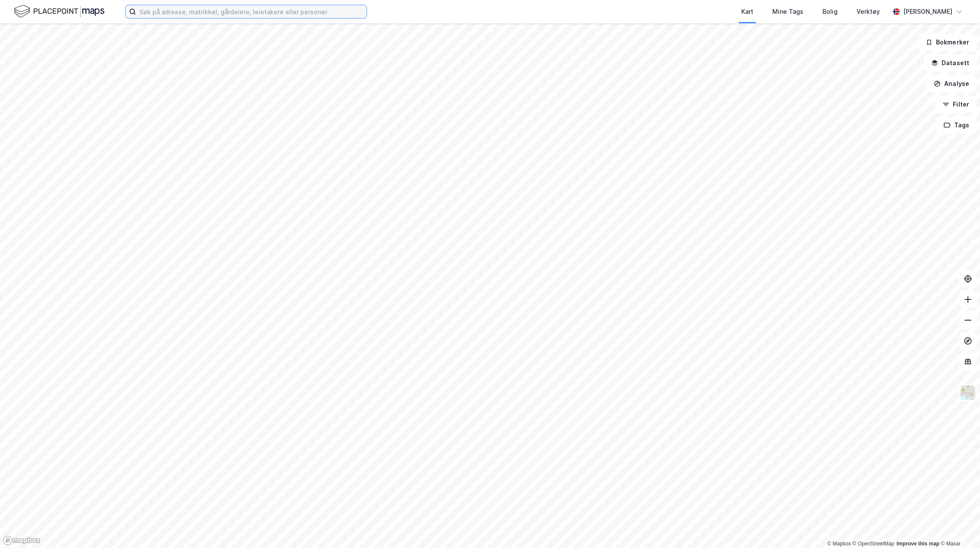 The width and height of the screenshot is (980, 548). Describe the element at coordinates (868, 12) in the screenshot. I see `div: Verktøy` at that location.